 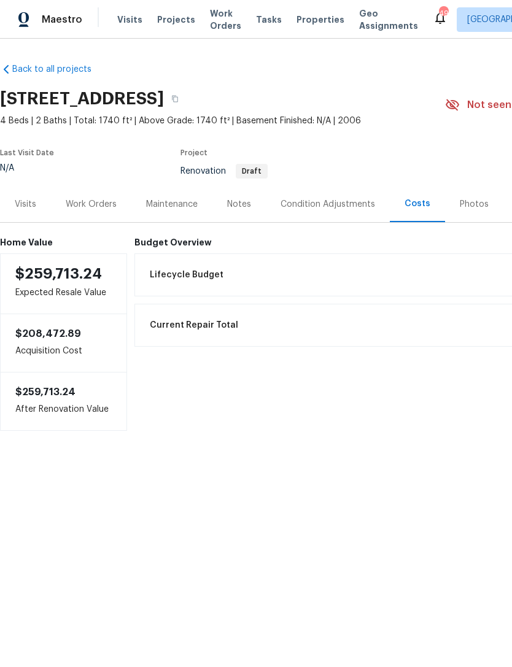 I want to click on button: Copy Address, so click(x=175, y=99).